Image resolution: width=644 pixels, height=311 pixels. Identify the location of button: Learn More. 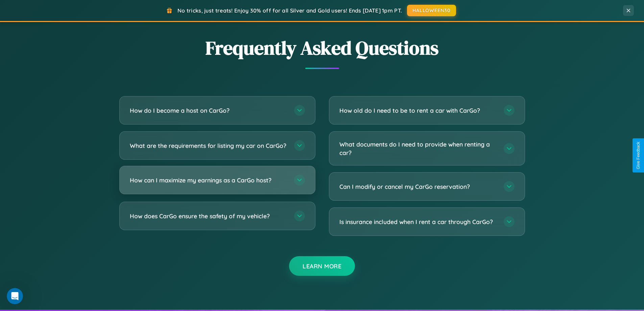
(322, 266).